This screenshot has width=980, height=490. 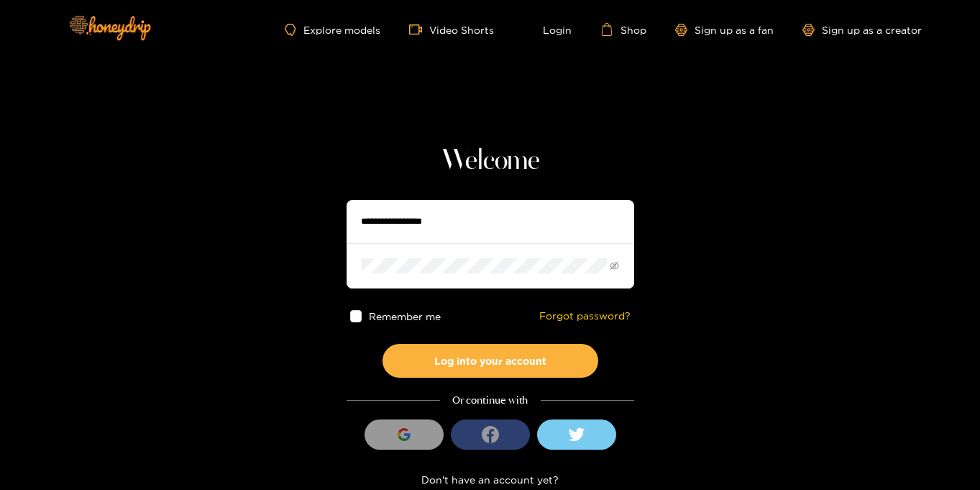 I want to click on a: Sign up as a creator, so click(x=862, y=29).